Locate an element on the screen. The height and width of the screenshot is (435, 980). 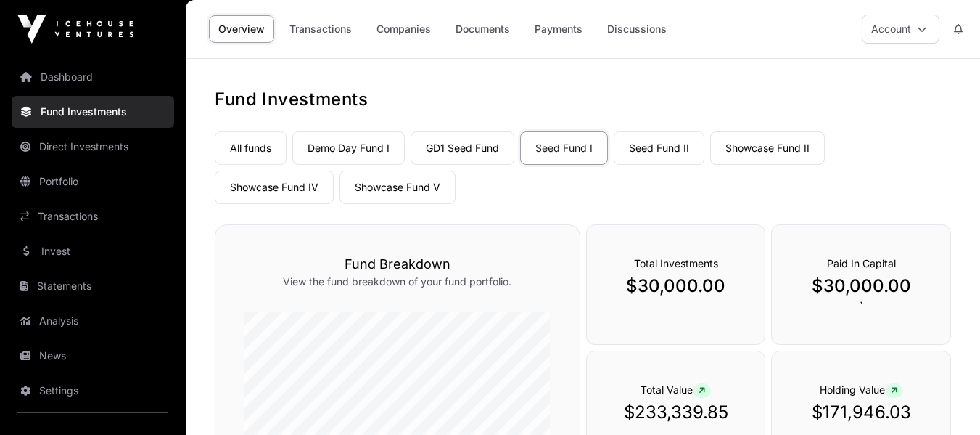
a: Payments is located at coordinates (559, 29).